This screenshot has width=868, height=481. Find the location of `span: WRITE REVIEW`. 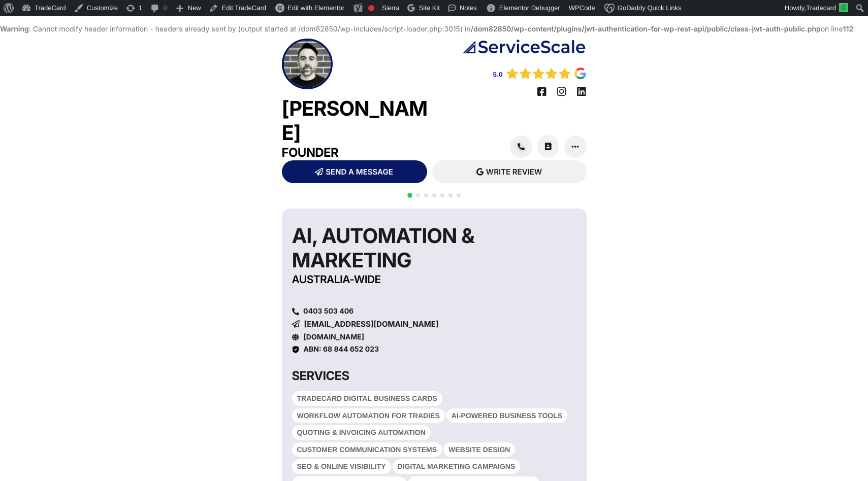

span: WRITE REVIEW is located at coordinates (514, 172).